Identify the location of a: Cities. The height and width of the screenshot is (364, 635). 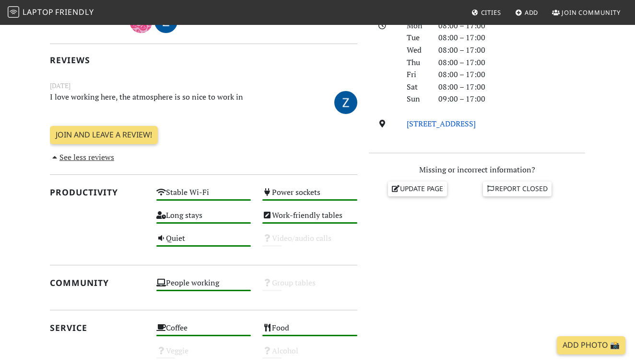
(486, 13).